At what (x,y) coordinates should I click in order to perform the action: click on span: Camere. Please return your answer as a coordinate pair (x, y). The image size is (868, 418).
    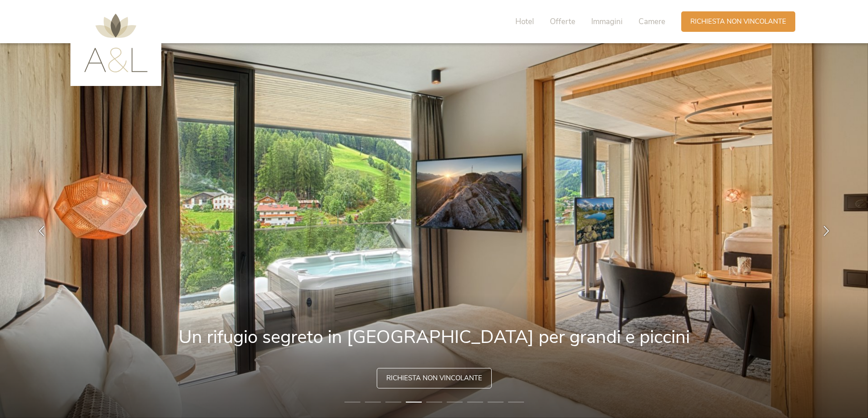
    Looking at the image, I should click on (652, 21).